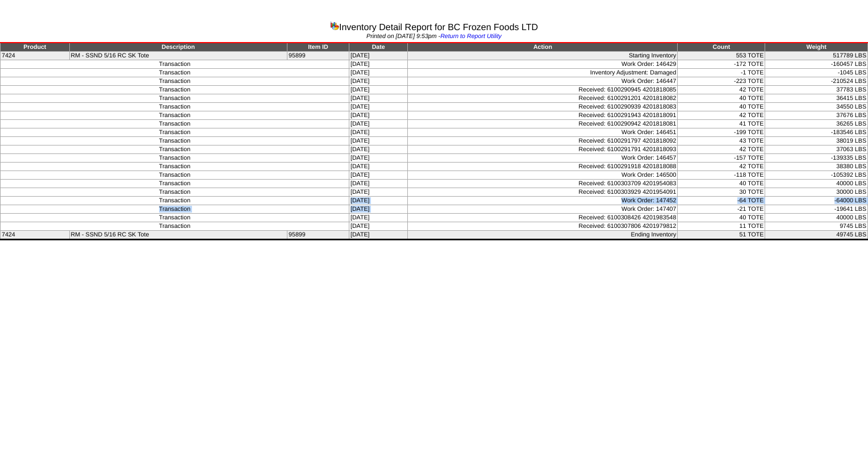 Image resolution: width=868 pixels, height=474 pixels. What do you see at coordinates (543, 227) in the screenshot?
I see `td: Received: 6100307806 4201979812` at bounding box center [543, 227].